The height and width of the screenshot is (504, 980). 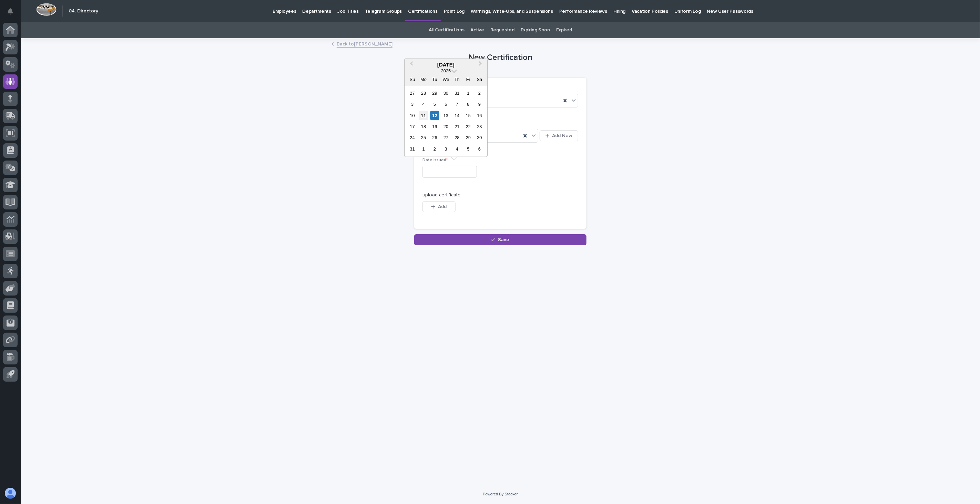 What do you see at coordinates (412, 79) in the screenshot?
I see `div: Su` at bounding box center [412, 79].